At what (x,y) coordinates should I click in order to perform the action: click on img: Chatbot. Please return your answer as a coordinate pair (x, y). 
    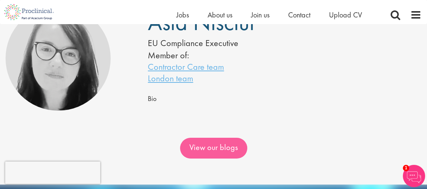
    Looking at the image, I should click on (414, 176).